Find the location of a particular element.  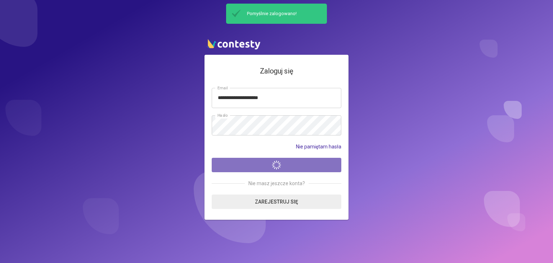

a: Zarejestruj się is located at coordinates (276, 201).